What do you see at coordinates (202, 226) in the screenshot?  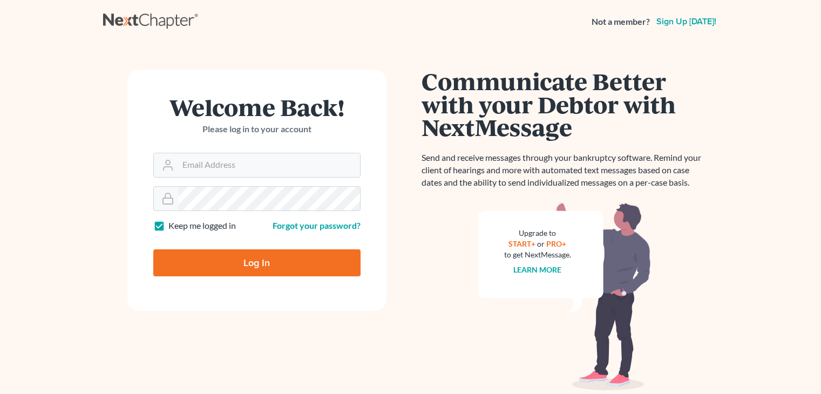 I see `label: Keep me logged in` at bounding box center [202, 226].